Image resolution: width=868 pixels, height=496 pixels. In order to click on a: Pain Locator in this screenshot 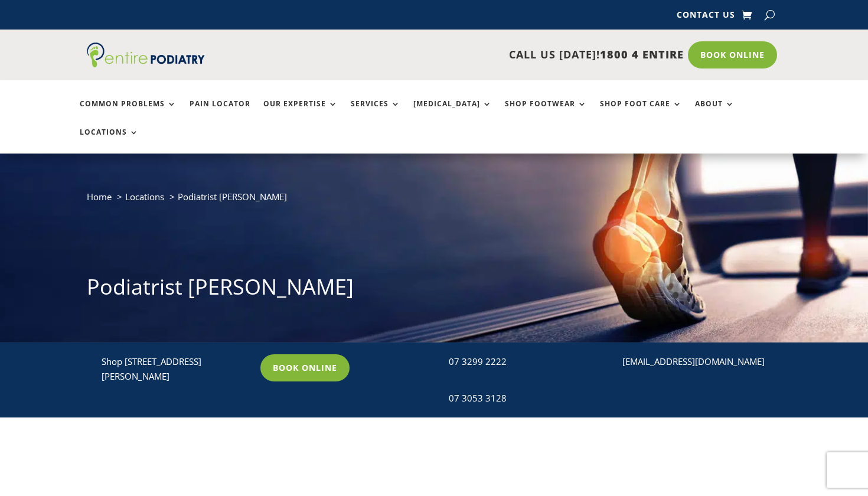, I will do `click(219, 112)`.